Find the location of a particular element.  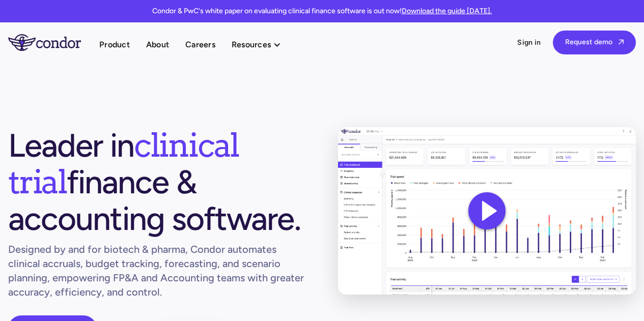

a: Careers is located at coordinates (200, 44).